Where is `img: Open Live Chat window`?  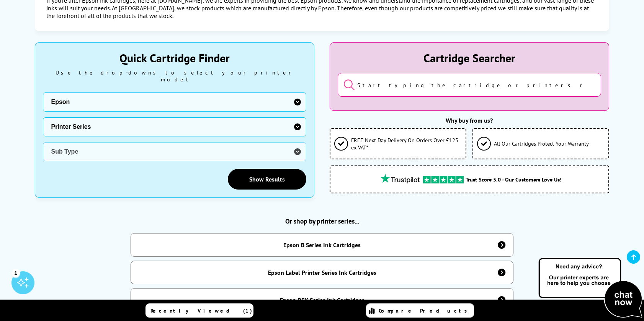 img: Open Live Chat window is located at coordinates (590, 289).